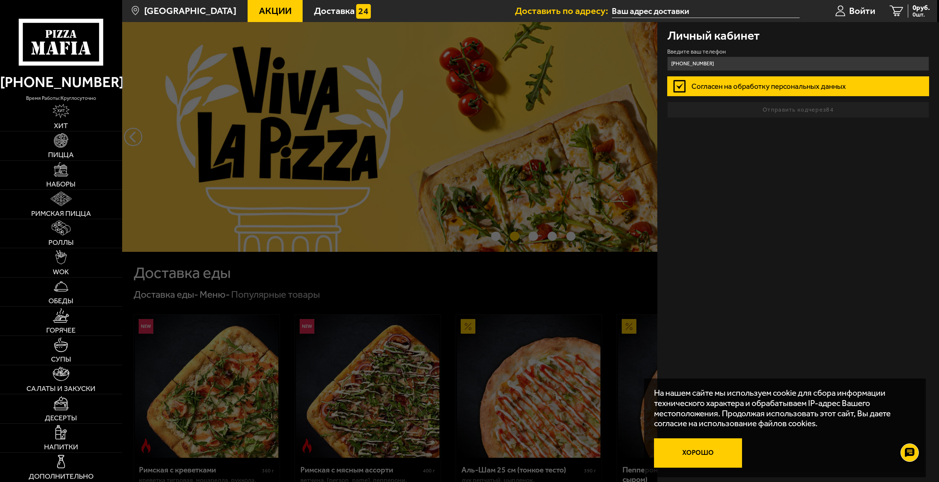 The height and width of the screenshot is (482, 939). What do you see at coordinates (61, 418) in the screenshot?
I see `span: Десерты` at bounding box center [61, 418].